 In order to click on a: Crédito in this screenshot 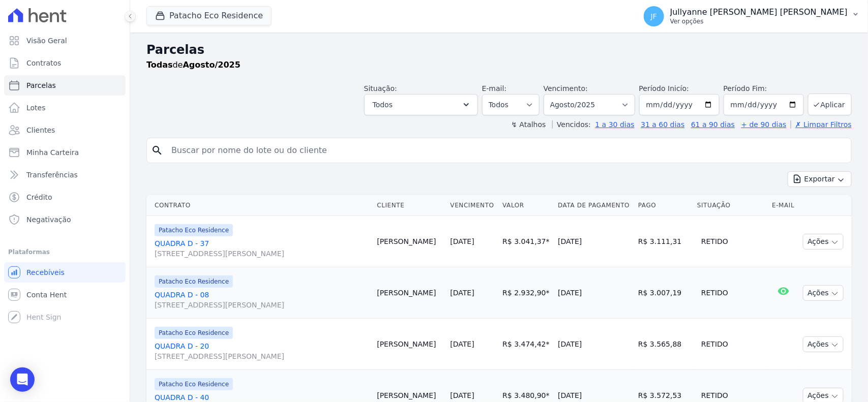, I will do `click(64, 197)`.